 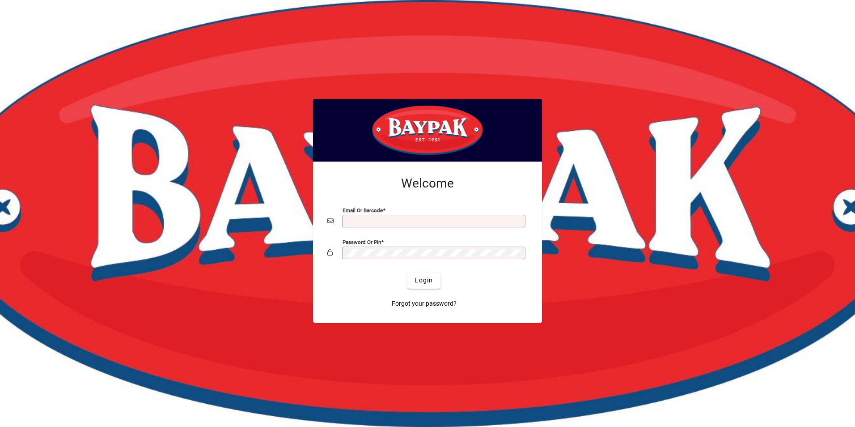 I want to click on mat-label: Password or Pin, so click(x=362, y=242).